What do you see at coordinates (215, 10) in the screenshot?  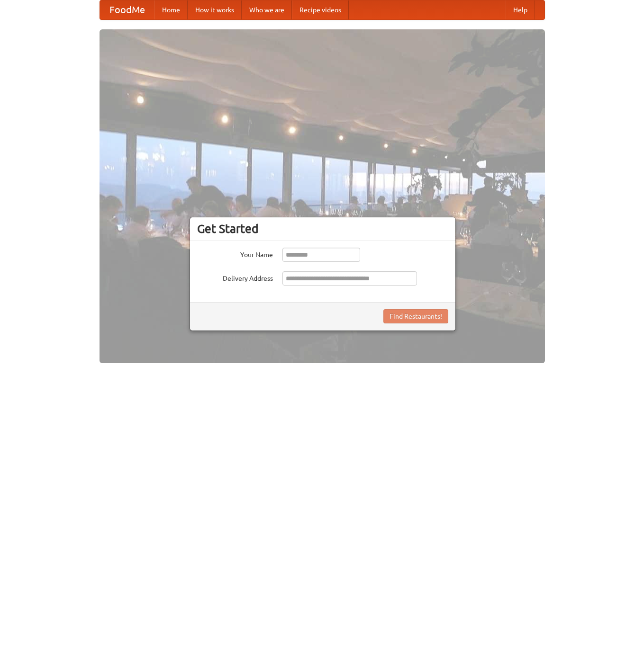 I see `a: How it works` at bounding box center [215, 10].